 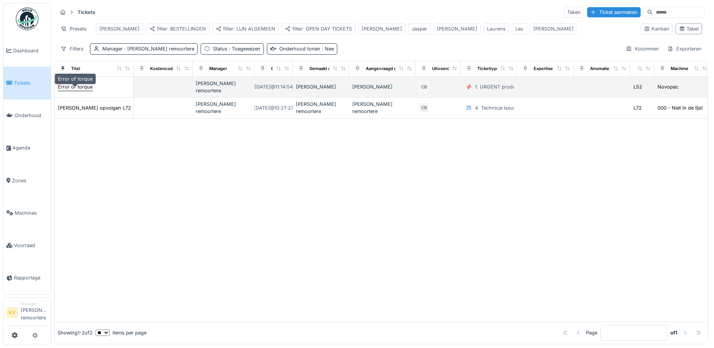 I want to click on a: Rapportage, so click(x=27, y=278).